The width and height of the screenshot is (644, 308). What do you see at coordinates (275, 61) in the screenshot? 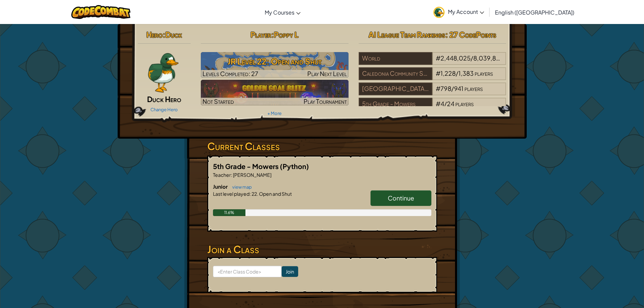
I see `h3: JR Level 22: Open and Shut` at bounding box center [275, 61].